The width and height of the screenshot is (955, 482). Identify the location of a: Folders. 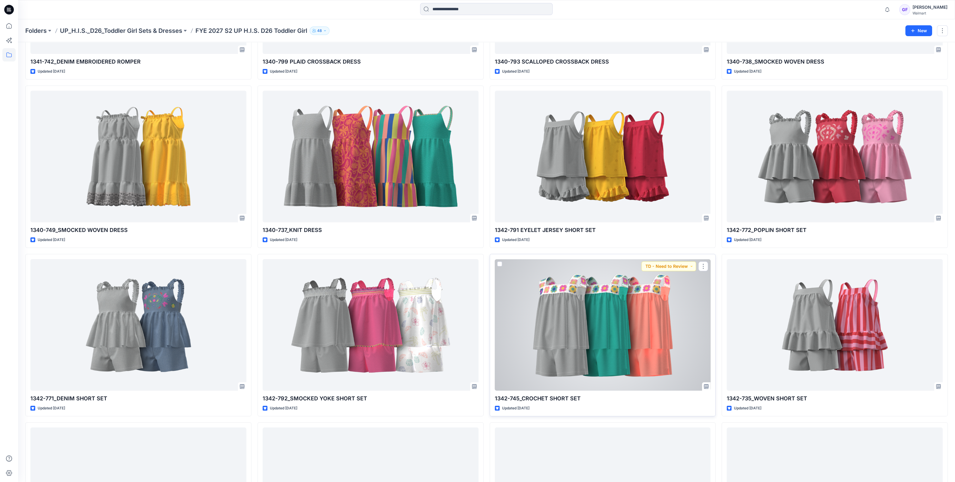
(36, 31).